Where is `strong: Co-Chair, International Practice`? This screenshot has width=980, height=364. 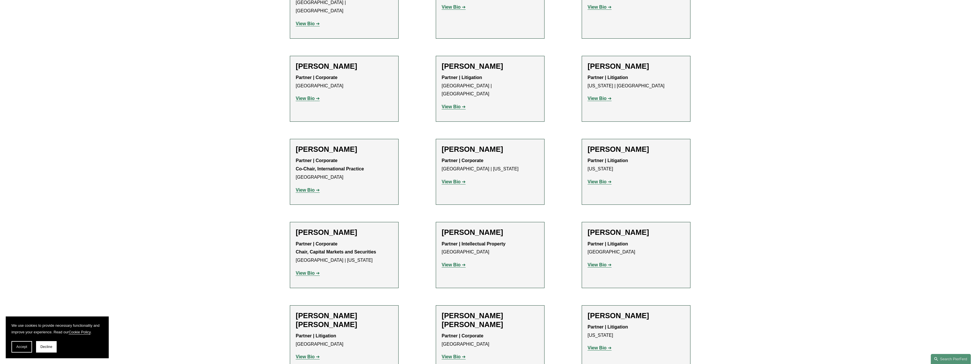 strong: Co-Chair, International Practice is located at coordinates (330, 169).